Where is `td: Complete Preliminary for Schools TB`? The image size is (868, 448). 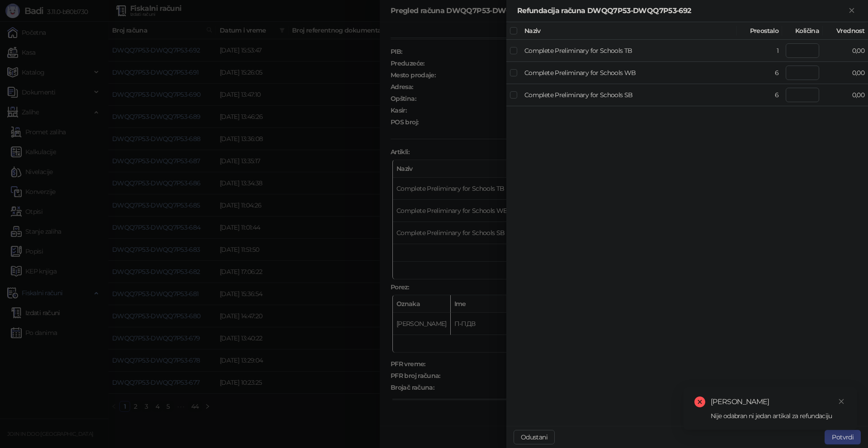 td: Complete Preliminary for Schools TB is located at coordinates (629, 51).